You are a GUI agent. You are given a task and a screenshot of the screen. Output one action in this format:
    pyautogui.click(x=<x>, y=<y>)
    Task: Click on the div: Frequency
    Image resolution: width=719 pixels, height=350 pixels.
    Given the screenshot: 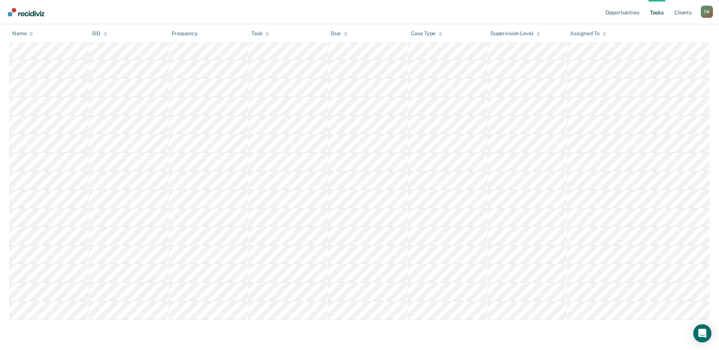 What is the action you would take?
    pyautogui.click(x=184, y=33)
    